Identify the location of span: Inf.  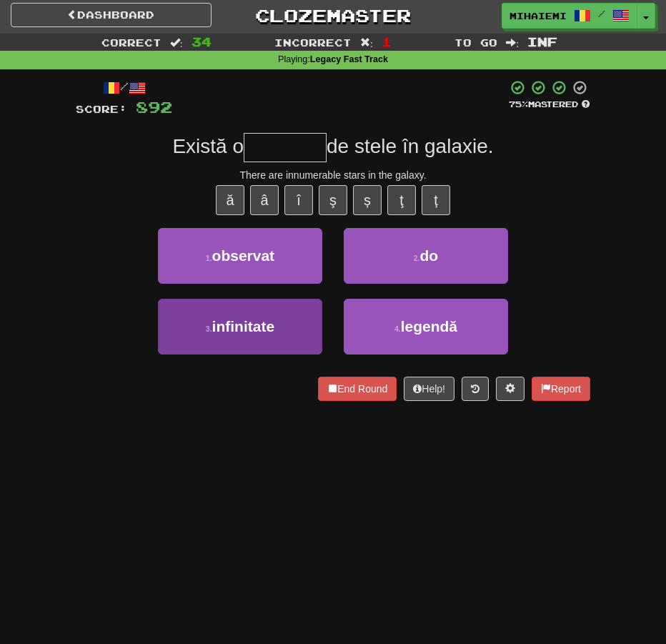
(542, 42).